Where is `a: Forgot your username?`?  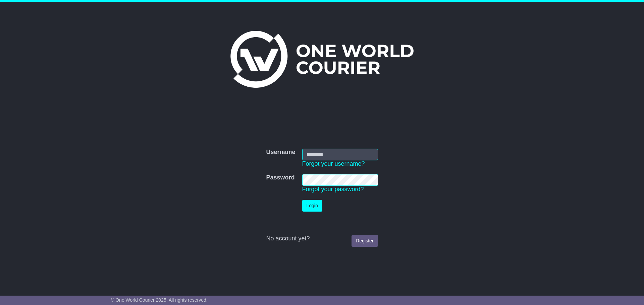 a: Forgot your username? is located at coordinates (333, 164).